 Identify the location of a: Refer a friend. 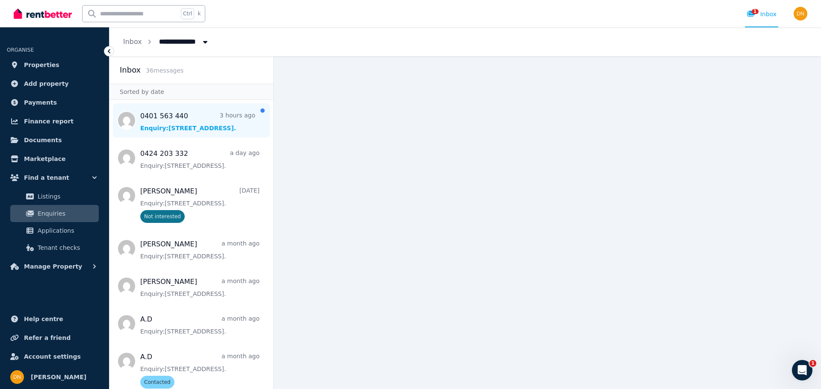
(54, 338).